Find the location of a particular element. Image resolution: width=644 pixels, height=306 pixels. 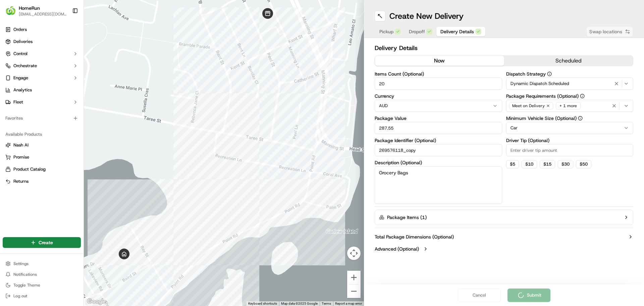

button: Nash AI is located at coordinates (41, 145).